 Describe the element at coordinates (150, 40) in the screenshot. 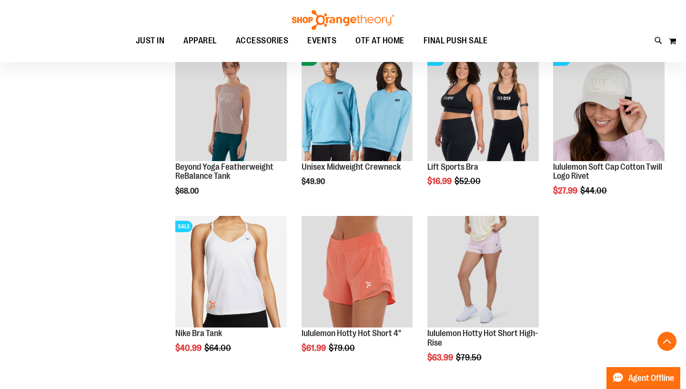

I see `span: JUST IN` at that location.